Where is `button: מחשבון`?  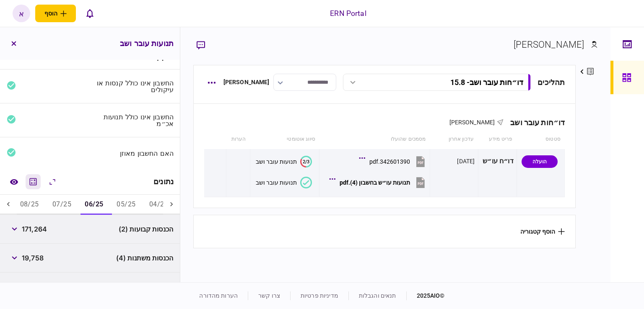 button: מחשבון is located at coordinates (33, 182).